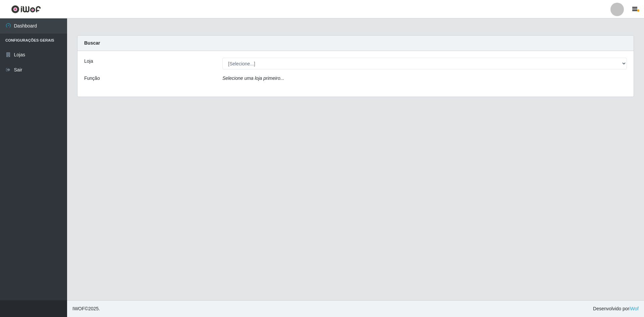 The width and height of the screenshot is (644, 317). I want to click on strong: Buscar, so click(92, 43).